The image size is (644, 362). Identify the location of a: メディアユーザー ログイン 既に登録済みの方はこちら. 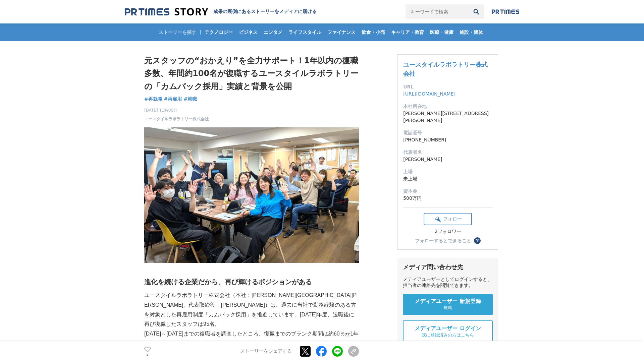
(448, 331).